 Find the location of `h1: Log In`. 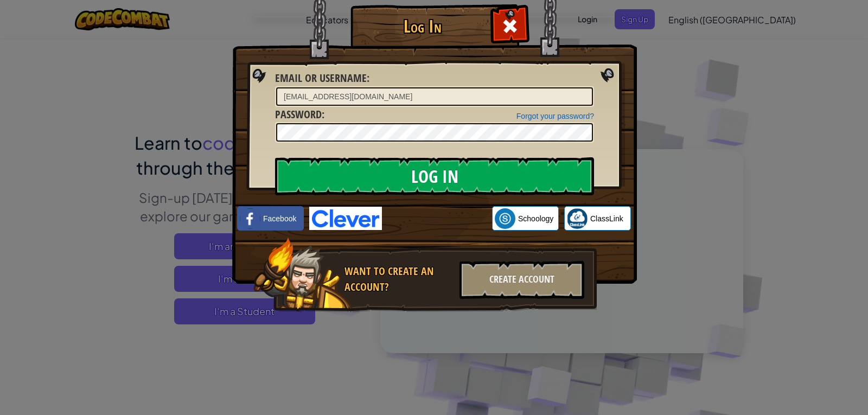

h1: Log In is located at coordinates (422, 26).